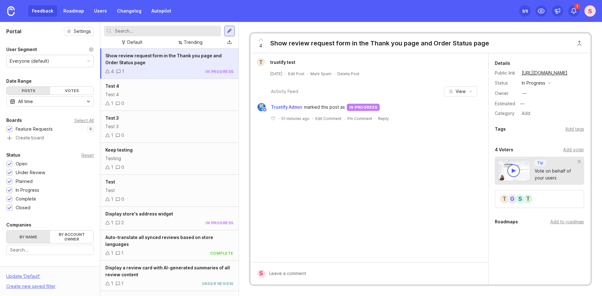 Image resolution: width=602 pixels, height=296 pixels. Describe the element at coordinates (21, 164) in the screenshot. I see `div: Open` at that location.